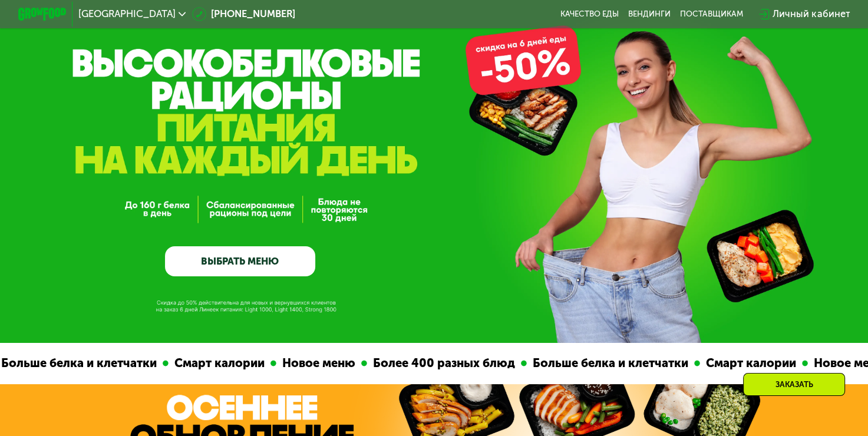 The height and width of the screenshot is (436, 868). I want to click on div: Больше белка и клетчатки, so click(595, 363).